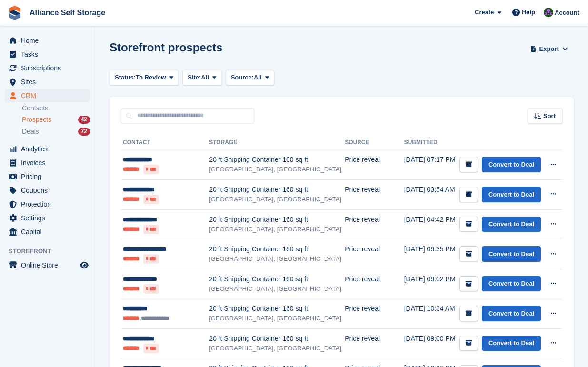  What do you see at coordinates (49, 163) in the screenshot?
I see `span: Invoices` at bounding box center [49, 163].